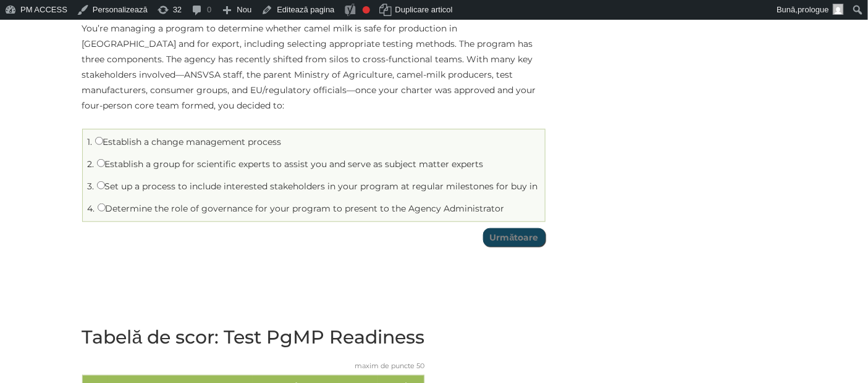  What do you see at coordinates (98, 140) in the screenshot?
I see `input: Establish a change management process` at bounding box center [98, 140].